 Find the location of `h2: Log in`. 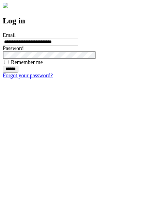

h2: Log in is located at coordinates (76, 21).